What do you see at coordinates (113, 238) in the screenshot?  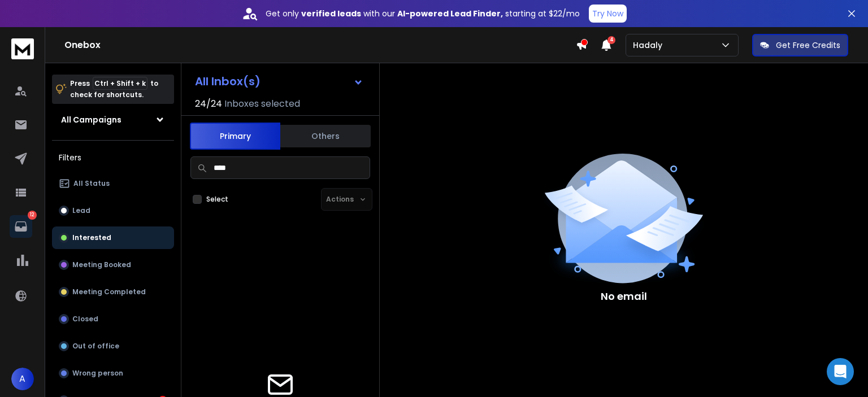 I see `button: Interested` at bounding box center [113, 238].